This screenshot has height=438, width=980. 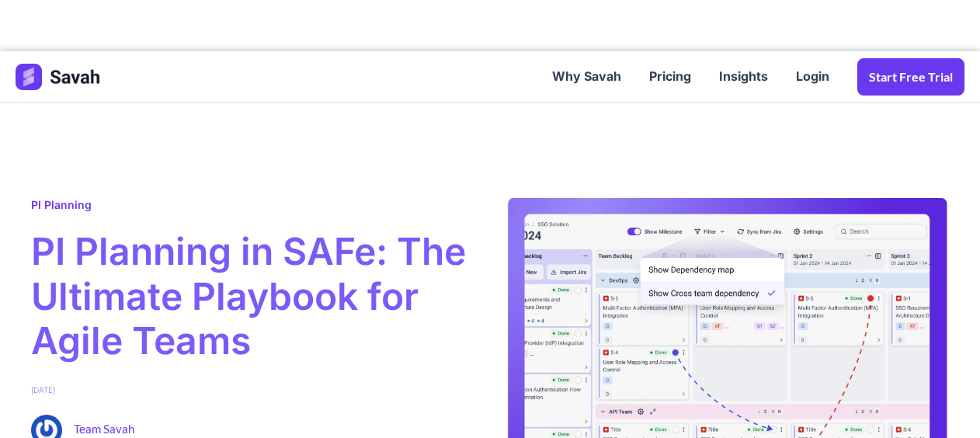 I want to click on a: Why Savah, so click(x=586, y=77).